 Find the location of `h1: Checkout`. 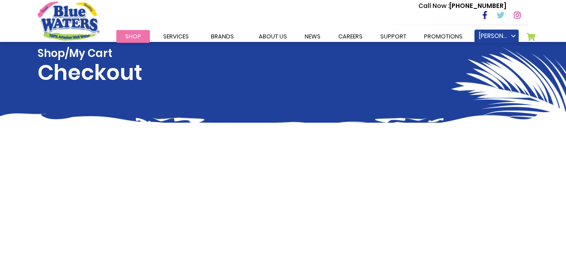

h1: Checkout is located at coordinates (90, 66).